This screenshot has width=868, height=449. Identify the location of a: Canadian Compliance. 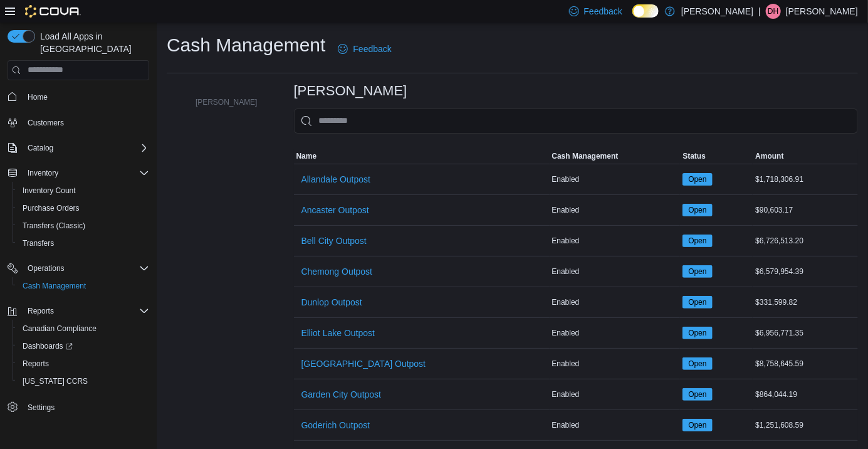
(59, 329).